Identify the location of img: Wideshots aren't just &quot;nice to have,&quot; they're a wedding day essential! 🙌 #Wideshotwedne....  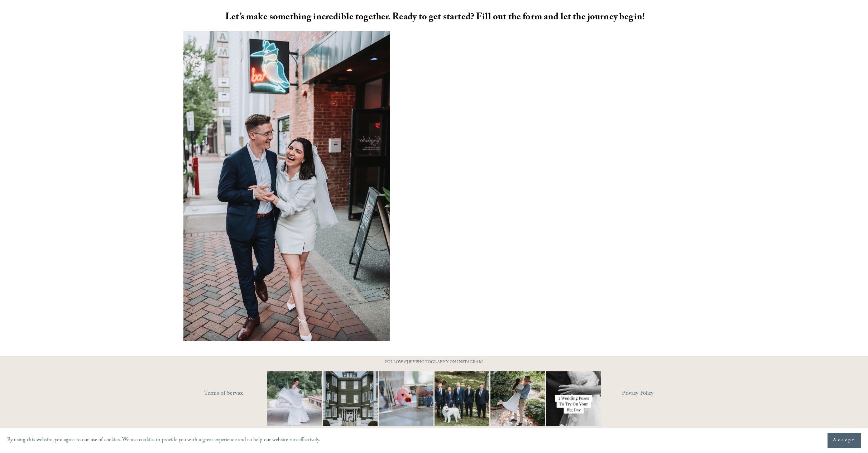
(350, 399).